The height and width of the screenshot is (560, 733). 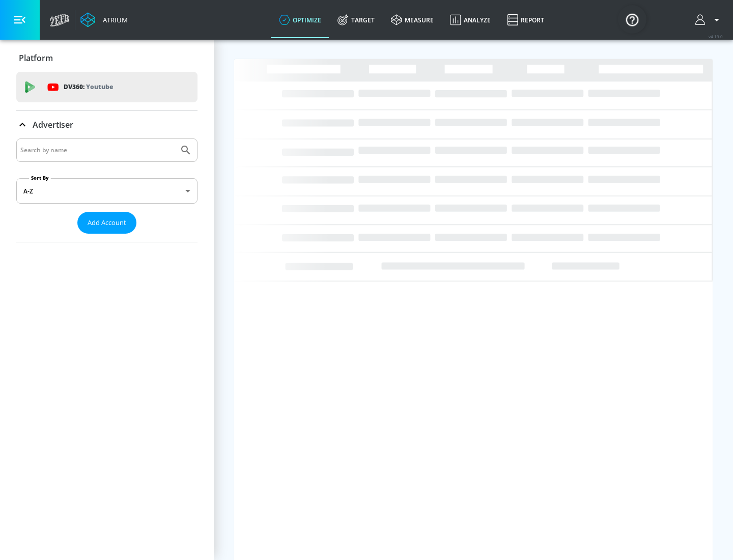 I want to click on nav: list of Advertiser, so click(x=106, y=238).